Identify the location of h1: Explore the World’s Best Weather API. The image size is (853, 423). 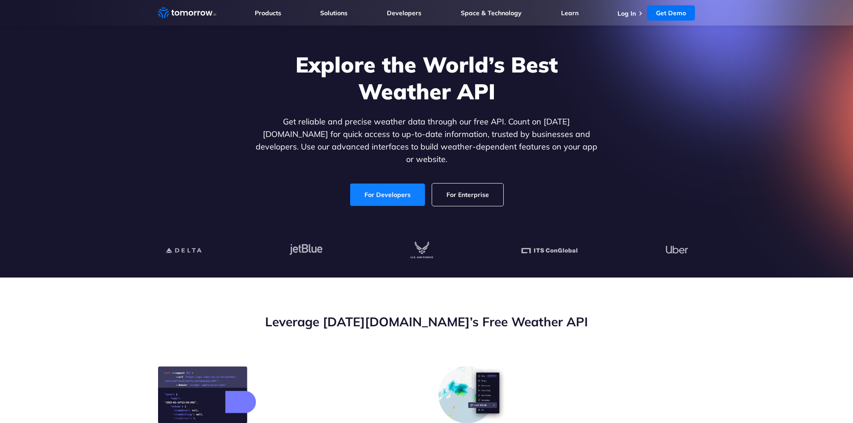
(427, 78).